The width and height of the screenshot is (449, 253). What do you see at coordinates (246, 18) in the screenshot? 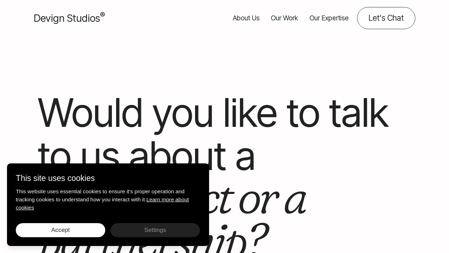
I see `a: About Us` at bounding box center [246, 18].